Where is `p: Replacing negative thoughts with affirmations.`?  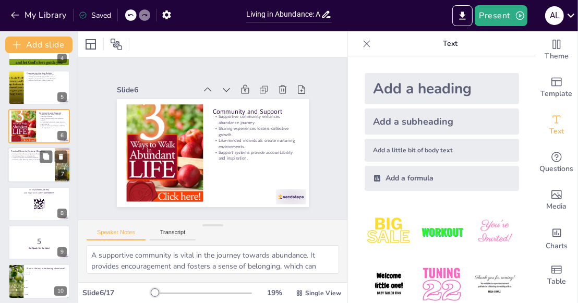 p: Replacing negative thoughts with affirmations. is located at coordinates (46, 79).